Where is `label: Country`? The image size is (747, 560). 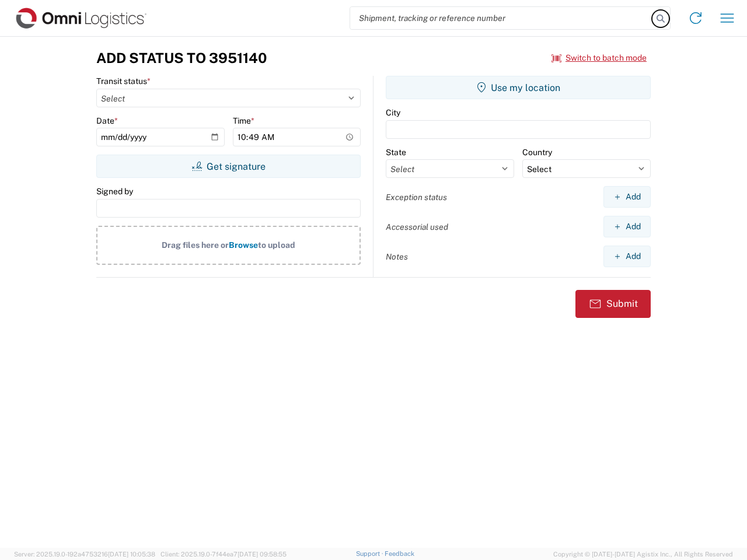 label: Country is located at coordinates (537, 152).